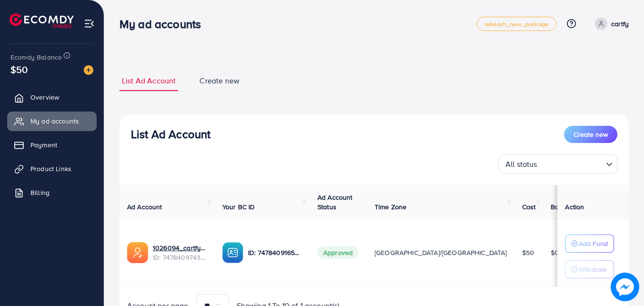  What do you see at coordinates (89, 23) in the screenshot?
I see `img: menu` at bounding box center [89, 23].